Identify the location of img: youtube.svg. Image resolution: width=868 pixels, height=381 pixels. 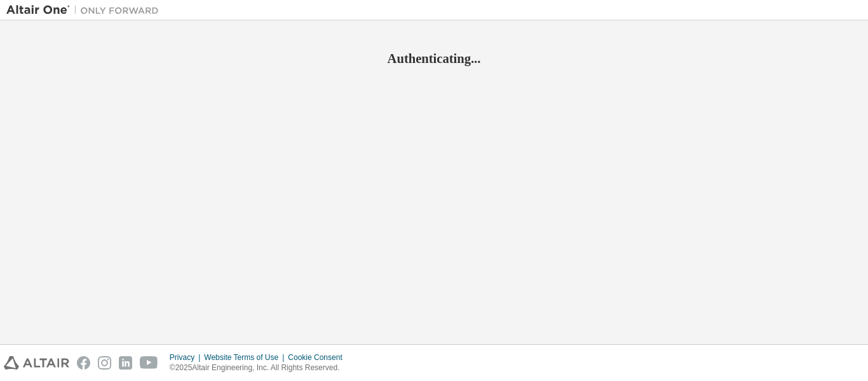
(149, 362).